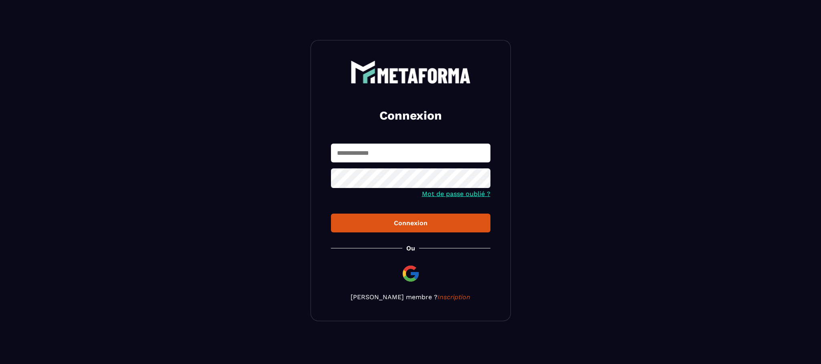  What do you see at coordinates (411, 116) in the screenshot?
I see `h2: Connexion` at bounding box center [411, 116].